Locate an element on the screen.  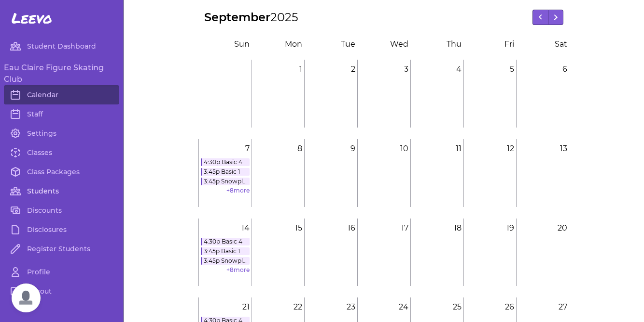
a: Logout is located at coordinates (61, 291).